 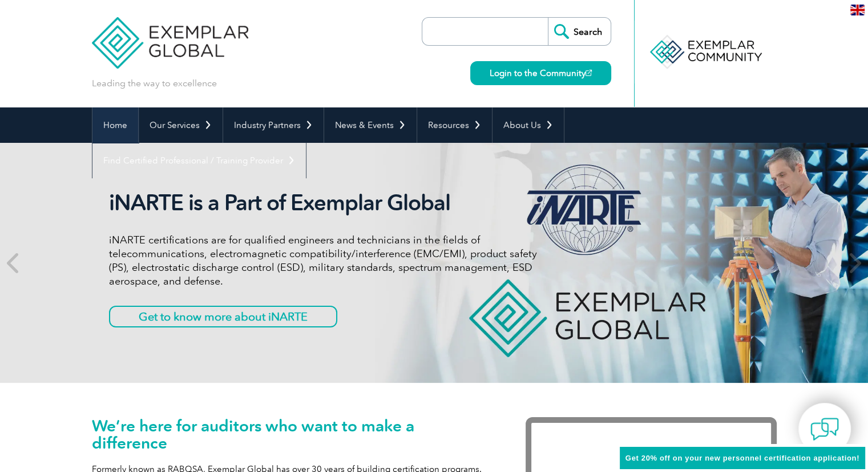 What do you see at coordinates (588, 72) in the screenshot?
I see `img: open_square.png` at bounding box center [588, 72].